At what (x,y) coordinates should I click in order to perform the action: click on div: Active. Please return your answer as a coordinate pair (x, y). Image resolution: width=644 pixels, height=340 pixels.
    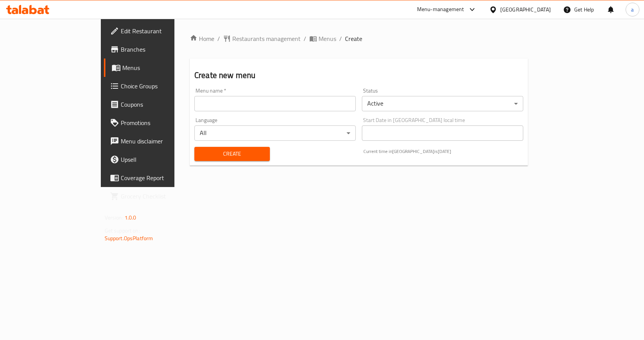
    Looking at the image, I should click on (443, 104).